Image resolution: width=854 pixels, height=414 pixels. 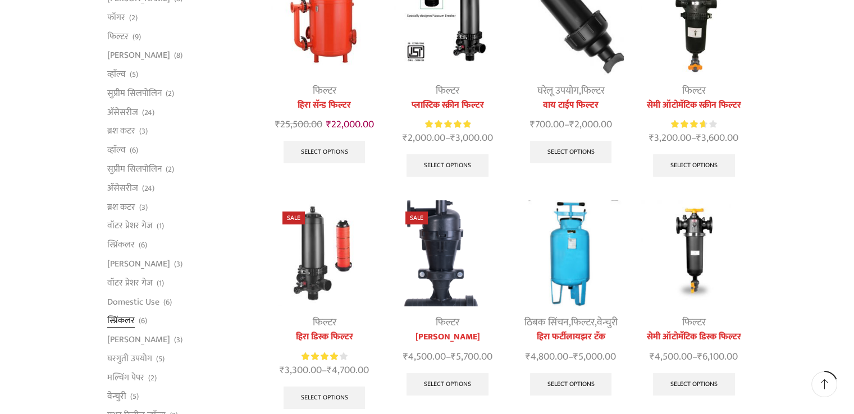 I want to click on a: Select options for “हिरा सॅन्ड फिल्टर”, so click(x=325, y=152).